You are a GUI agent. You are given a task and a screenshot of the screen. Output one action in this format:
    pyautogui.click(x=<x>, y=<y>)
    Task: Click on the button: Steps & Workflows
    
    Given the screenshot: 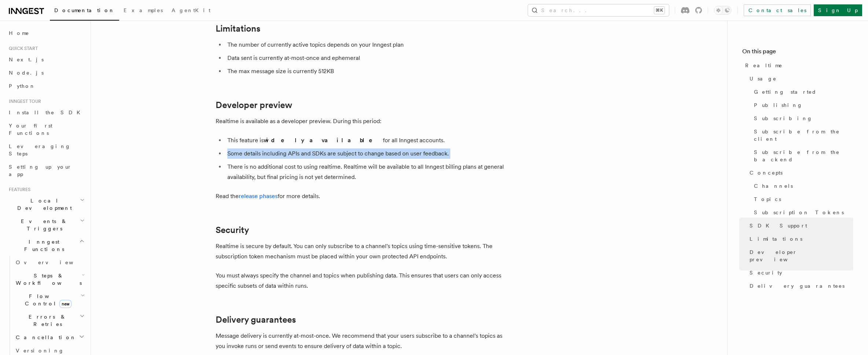 What is the action you would take?
    pyautogui.click(x=49, y=279)
    